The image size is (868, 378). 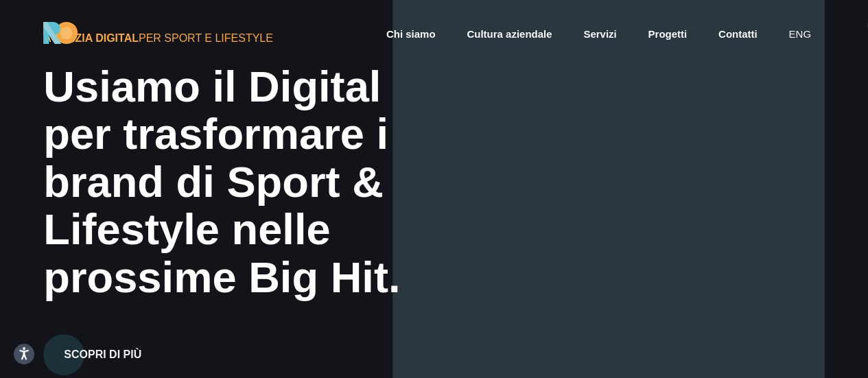 I want to click on a: eng, so click(x=799, y=34).